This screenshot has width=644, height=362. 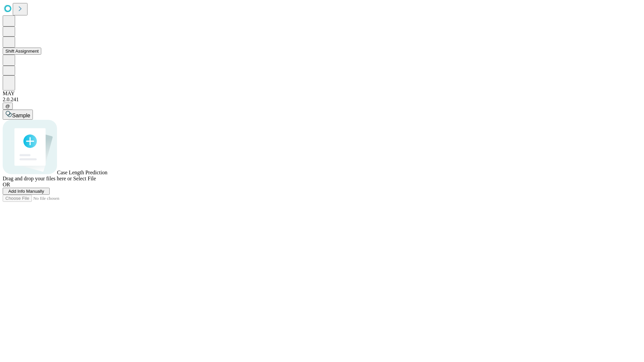 I want to click on span: Add Info Manually, so click(x=26, y=191).